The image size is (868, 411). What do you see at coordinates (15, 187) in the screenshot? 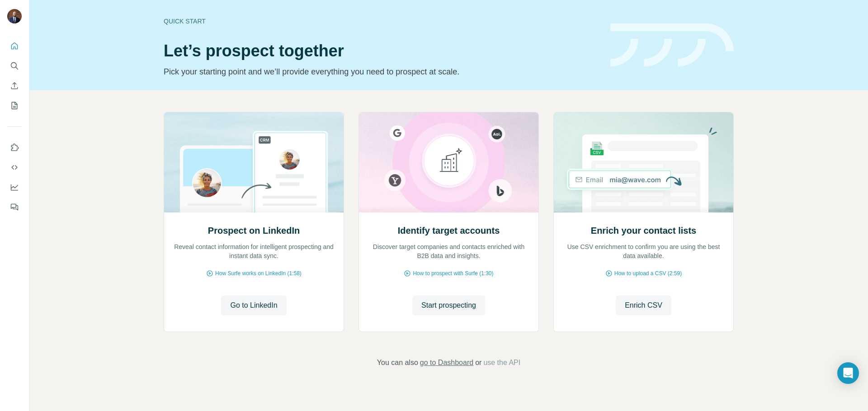
I see `button: Dashboard` at bounding box center [15, 187].